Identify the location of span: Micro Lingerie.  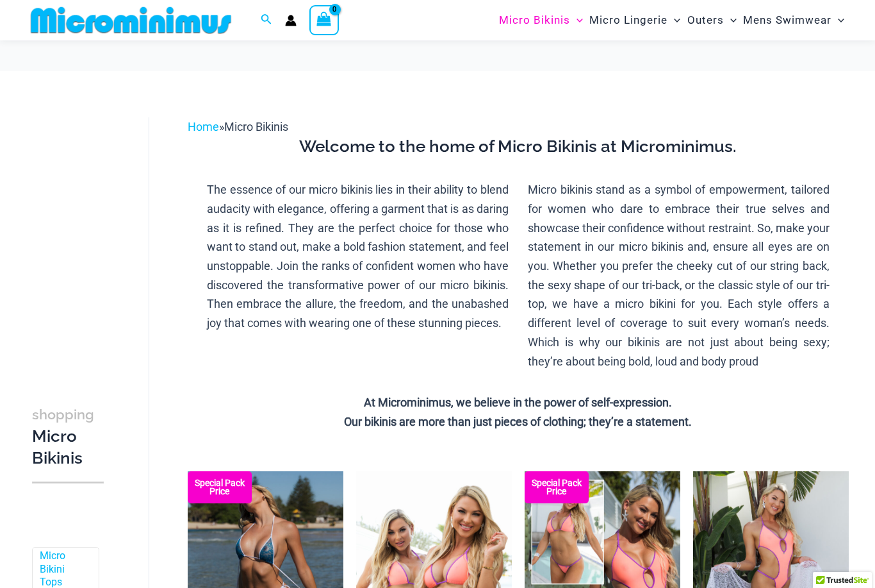
(629, 20).